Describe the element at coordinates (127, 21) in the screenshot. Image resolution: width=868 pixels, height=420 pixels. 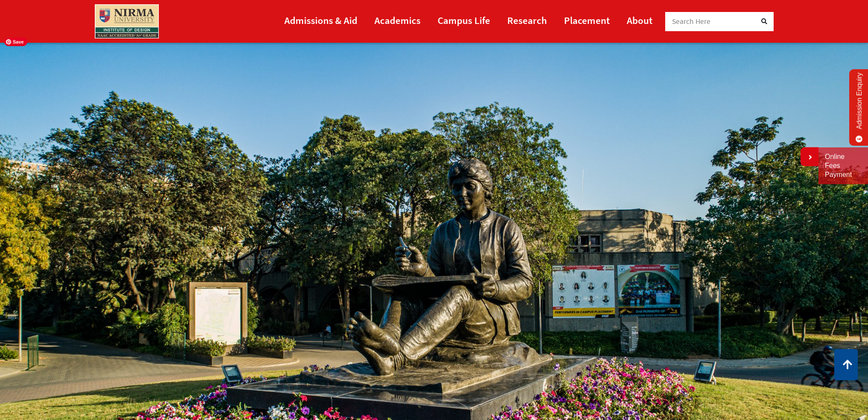
I see `img: main_logo` at that location.